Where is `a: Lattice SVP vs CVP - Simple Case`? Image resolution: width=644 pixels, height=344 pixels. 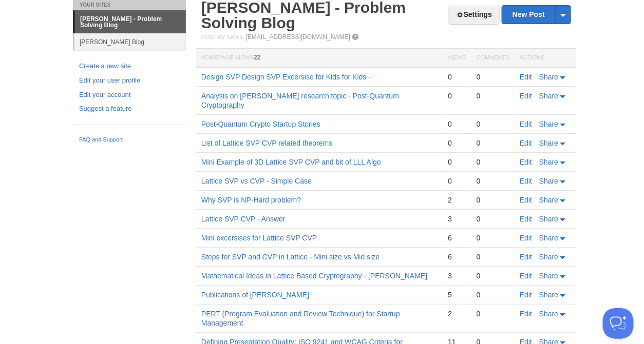 a: Lattice SVP vs CVP - Simple Case is located at coordinates (256, 181).